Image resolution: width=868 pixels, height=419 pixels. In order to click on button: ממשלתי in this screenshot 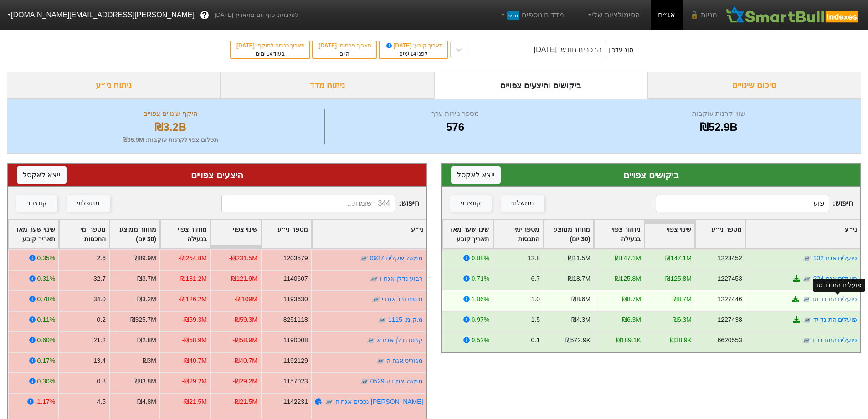, I will do `click(522, 203)`.